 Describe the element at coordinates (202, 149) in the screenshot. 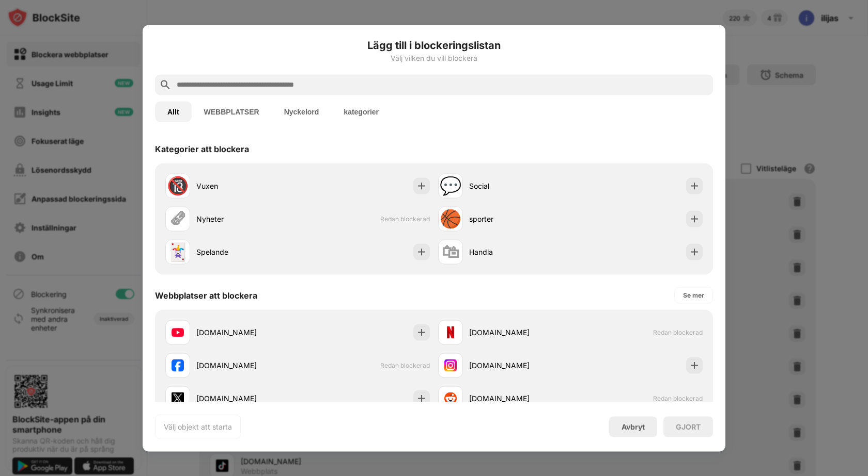

I see `div: Kategorier att blockera` at that location.